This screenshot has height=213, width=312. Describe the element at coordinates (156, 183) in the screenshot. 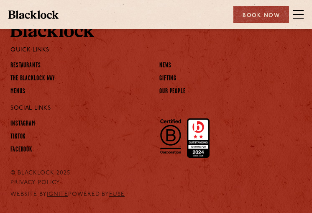

I see `a: PRIVACY POLICY` at that location.